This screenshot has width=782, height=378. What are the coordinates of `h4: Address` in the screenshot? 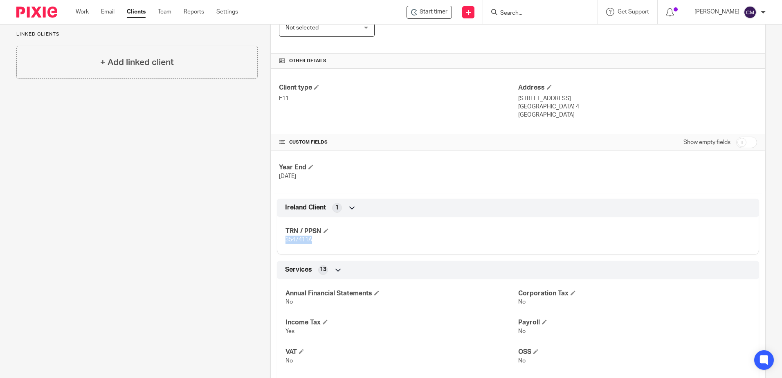 It's located at (637, 87).